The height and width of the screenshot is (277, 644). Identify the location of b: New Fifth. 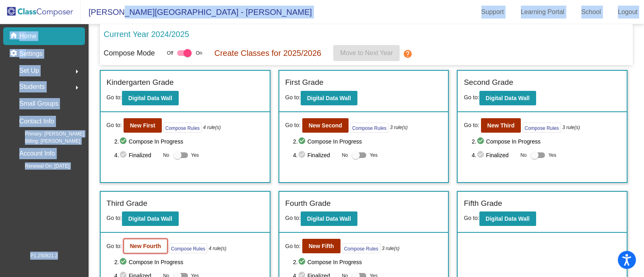
(321, 246).